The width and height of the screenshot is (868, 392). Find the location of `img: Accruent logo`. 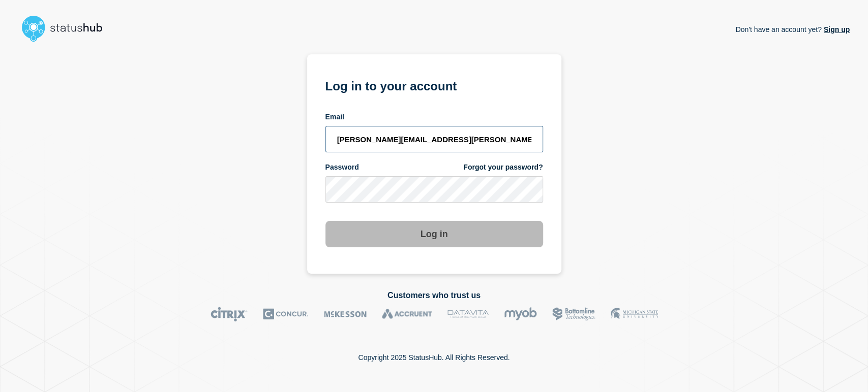

img: Accruent logo is located at coordinates (407, 314).